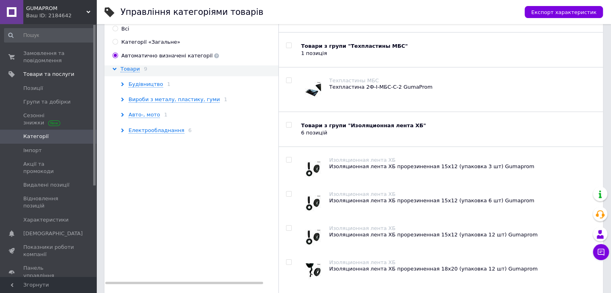  Describe the element at coordinates (564, 12) in the screenshot. I see `span: Експорт характеристик` at that location.